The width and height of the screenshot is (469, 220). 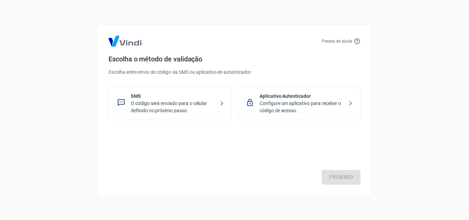 What do you see at coordinates (170, 103) in the screenshot?
I see `div: SMSO código será enviado para o celular definido no próximo passo.` at bounding box center [170, 103].